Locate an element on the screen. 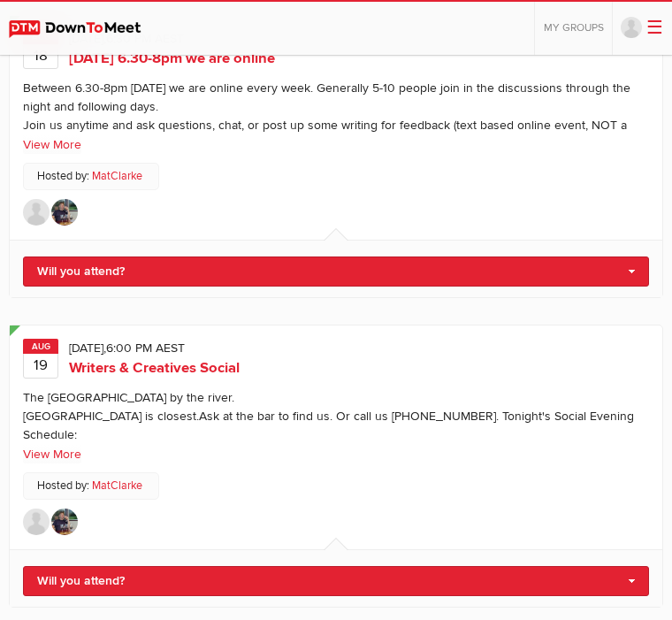 This screenshot has height=620, width=672. b: 18 is located at coordinates (40, 56).